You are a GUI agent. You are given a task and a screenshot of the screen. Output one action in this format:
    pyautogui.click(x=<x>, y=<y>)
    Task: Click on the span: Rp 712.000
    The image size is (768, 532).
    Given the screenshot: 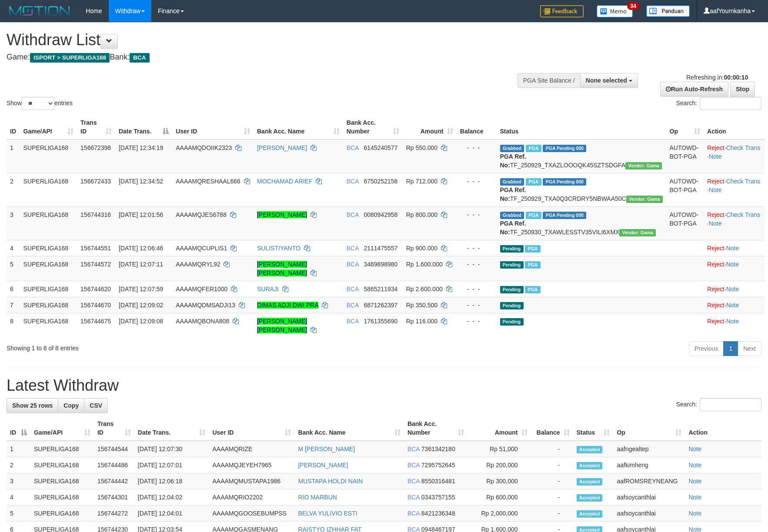 What is the action you would take?
    pyautogui.click(x=422, y=181)
    